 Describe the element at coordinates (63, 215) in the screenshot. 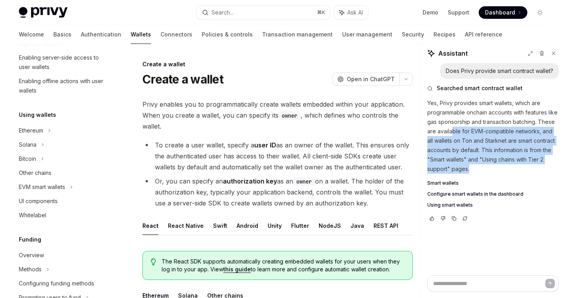

I see `a: Whitelabel` at that location.